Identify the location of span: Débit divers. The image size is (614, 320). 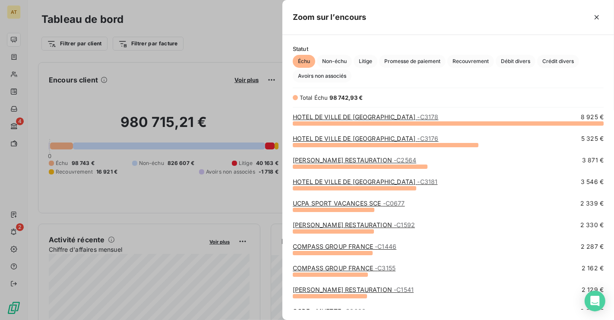
(515, 61).